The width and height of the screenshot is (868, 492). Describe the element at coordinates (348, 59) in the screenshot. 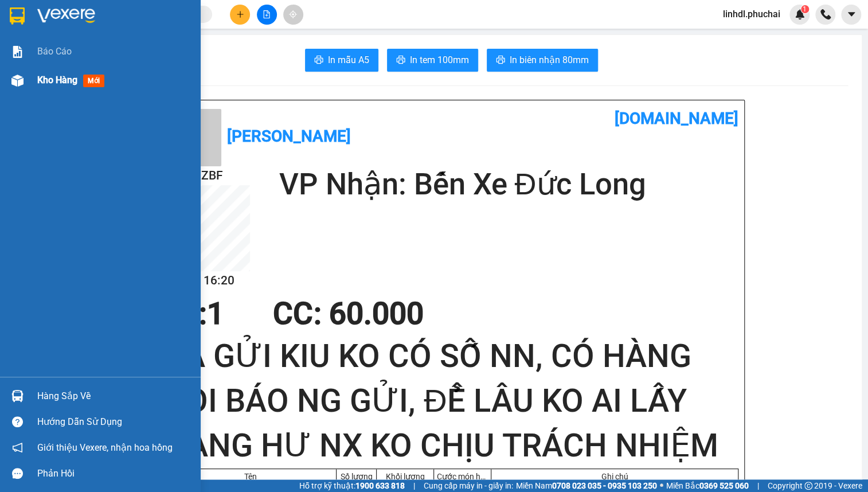

I see `span: In mẫu A5` at that location.